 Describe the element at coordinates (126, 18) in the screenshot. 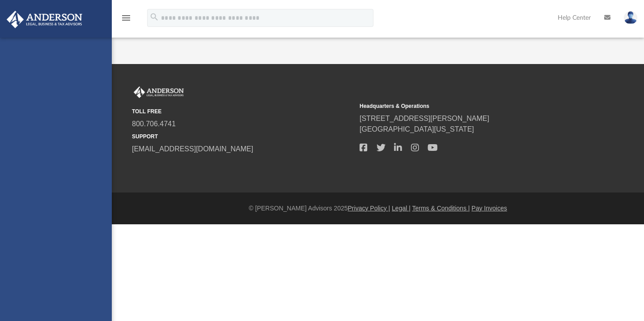

I see `i: menu` at that location.